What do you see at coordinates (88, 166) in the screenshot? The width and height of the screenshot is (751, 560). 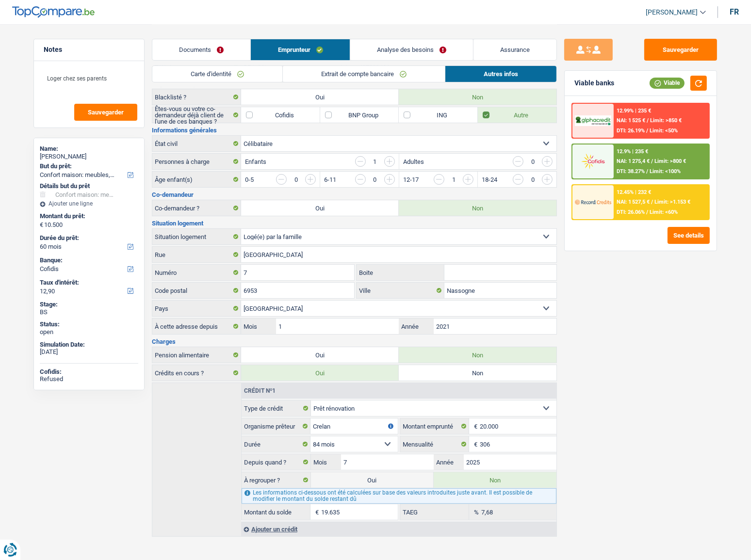 I see `label: But du prêt:` at bounding box center [88, 166].